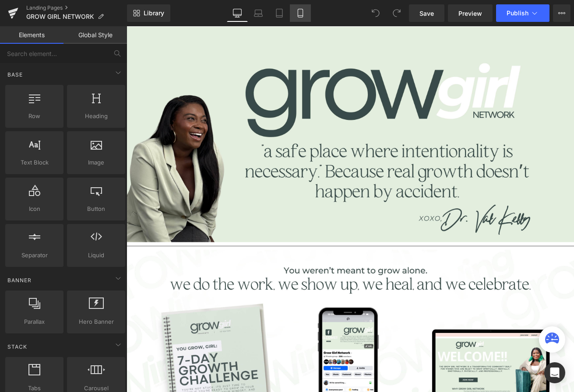 Image resolution: width=574 pixels, height=392 pixels. What do you see at coordinates (523, 13) in the screenshot?
I see `button: Publish` at bounding box center [523, 13].